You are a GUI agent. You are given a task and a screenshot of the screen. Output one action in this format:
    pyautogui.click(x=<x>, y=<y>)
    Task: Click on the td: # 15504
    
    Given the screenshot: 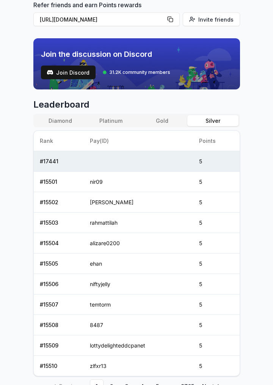 What is the action you would take?
    pyautogui.click(x=59, y=243)
    